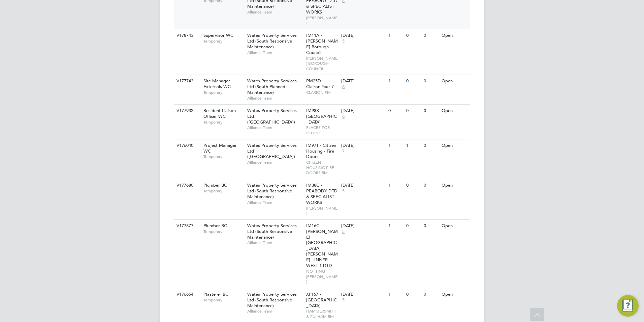 Image resolution: width=644 pixels, height=322 pixels. What do you see at coordinates (187, 294) in the screenshot?
I see `div: V176654` at bounding box center [187, 294].